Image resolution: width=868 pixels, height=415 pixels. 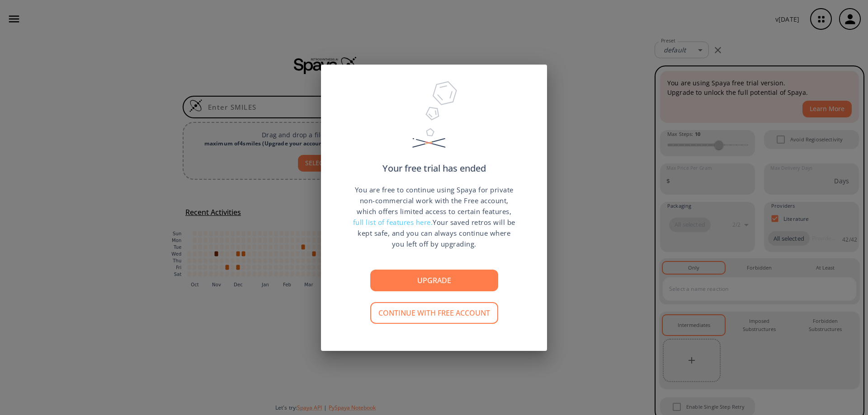 What do you see at coordinates (434, 313) in the screenshot?
I see `button: Continue with free account` at bounding box center [434, 313].